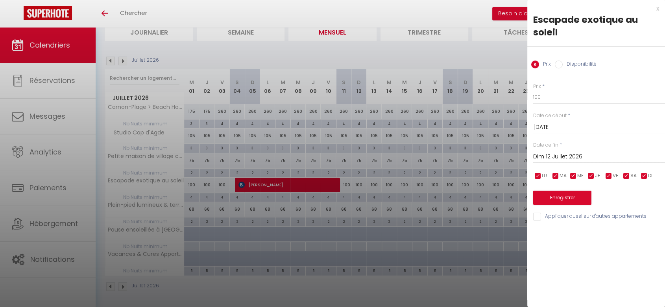 The height and width of the screenshot is (307, 665). Describe the element at coordinates (650, 176) in the screenshot. I see `span: DI` at that location.